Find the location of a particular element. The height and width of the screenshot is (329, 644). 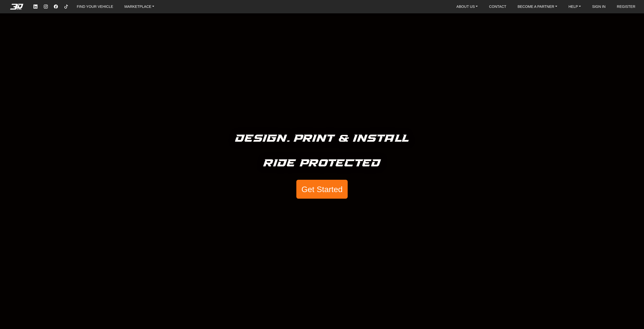

a: SIGN IN is located at coordinates (599, 6).